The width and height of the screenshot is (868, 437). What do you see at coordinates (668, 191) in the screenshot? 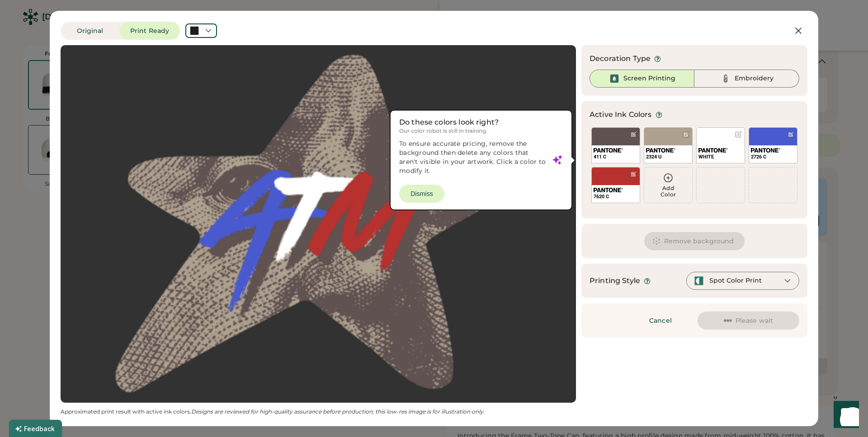
I see `div: Add Color` at bounding box center [668, 191].